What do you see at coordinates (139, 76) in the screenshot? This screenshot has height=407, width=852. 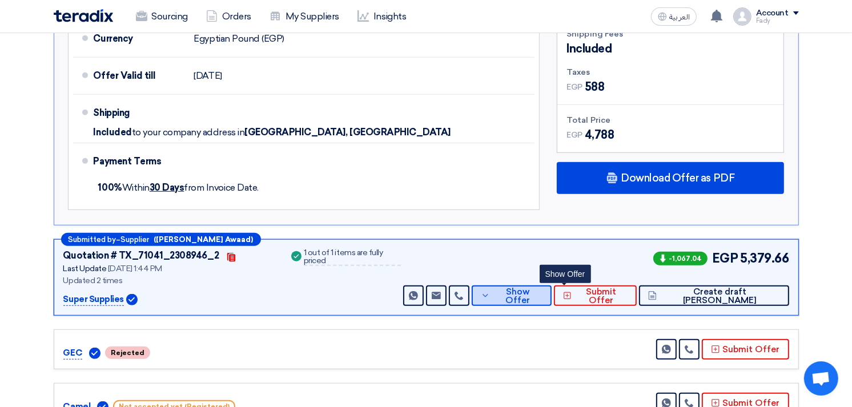 I see `div: Offer Valid till` at bounding box center [139, 76].